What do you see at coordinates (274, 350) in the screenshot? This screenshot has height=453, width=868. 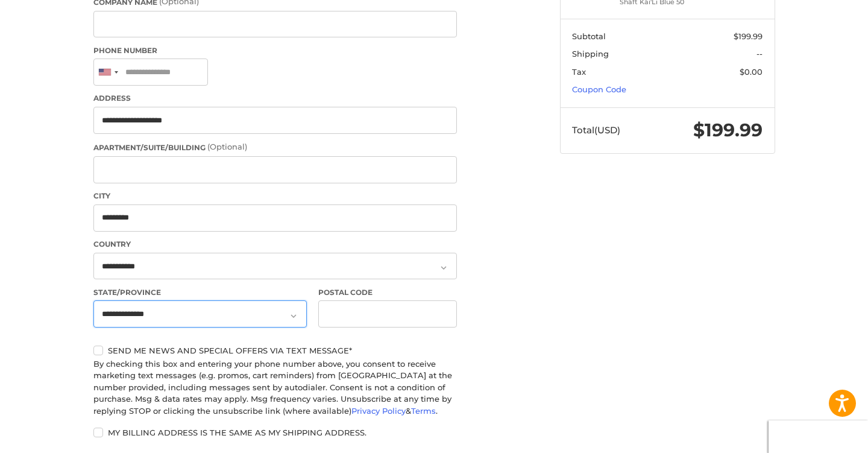 I see `label: Send me news and special offers via text message*` at bounding box center [274, 350].